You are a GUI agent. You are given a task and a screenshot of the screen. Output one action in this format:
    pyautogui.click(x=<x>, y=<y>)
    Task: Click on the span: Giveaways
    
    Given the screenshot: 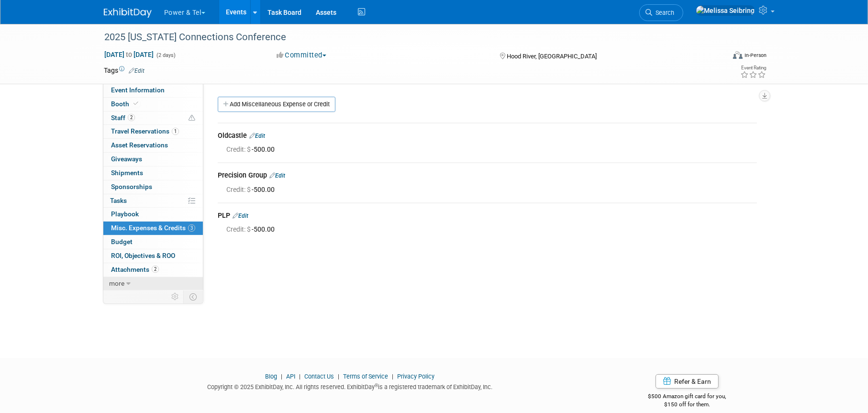 What is the action you would take?
    pyautogui.click(x=126, y=159)
    